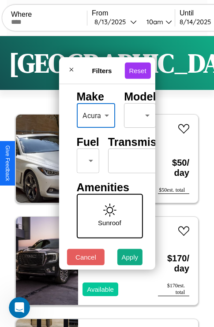  What do you see at coordinates (153, 22) in the screenshot?
I see `div: 10am` at bounding box center [153, 22].